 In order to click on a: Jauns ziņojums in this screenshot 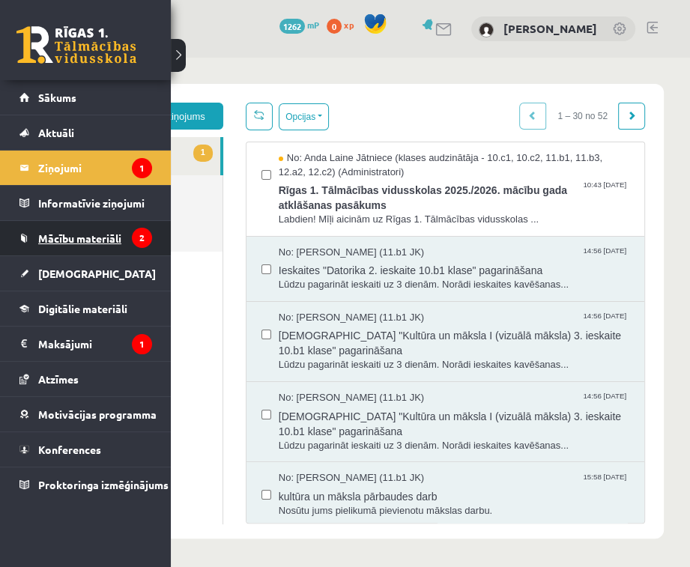, I will do `click(104, 58)`.